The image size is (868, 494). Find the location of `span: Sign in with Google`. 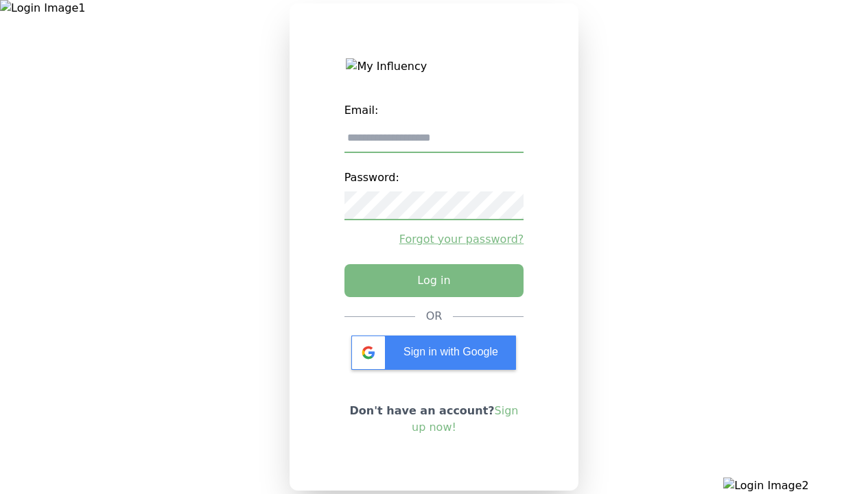

span: Sign in with Google is located at coordinates (451, 351).